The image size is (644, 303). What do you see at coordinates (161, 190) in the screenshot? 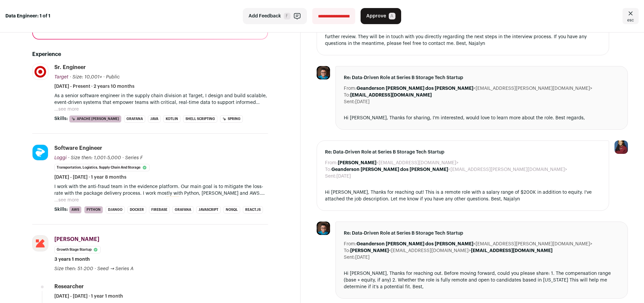
I see `p: I work with the anti-fraud team in the evidence platform. Our main goal is to mitigate the loss-r...` at bounding box center [161, 190].